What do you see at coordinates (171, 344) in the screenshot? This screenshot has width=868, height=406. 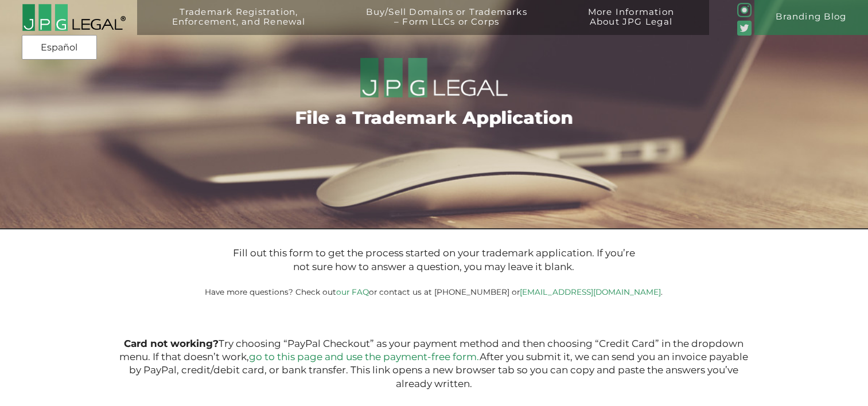 I see `b: Card not working?` at bounding box center [171, 344].